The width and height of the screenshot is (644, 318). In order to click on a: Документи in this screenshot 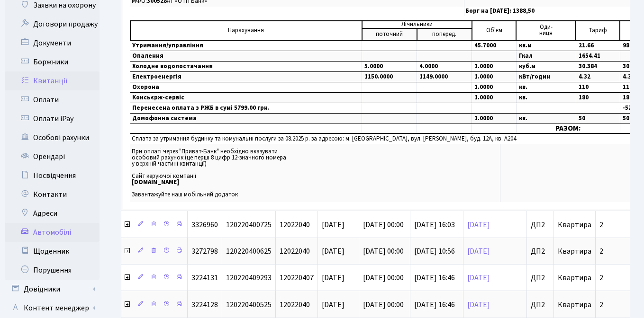, I will do `click(52, 43)`.